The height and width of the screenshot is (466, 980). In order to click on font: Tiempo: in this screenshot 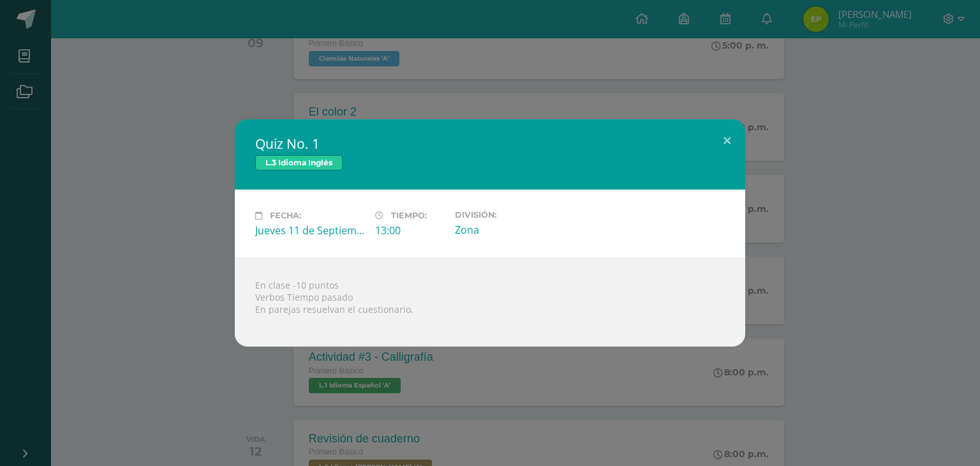, I will do `click(409, 215)`.